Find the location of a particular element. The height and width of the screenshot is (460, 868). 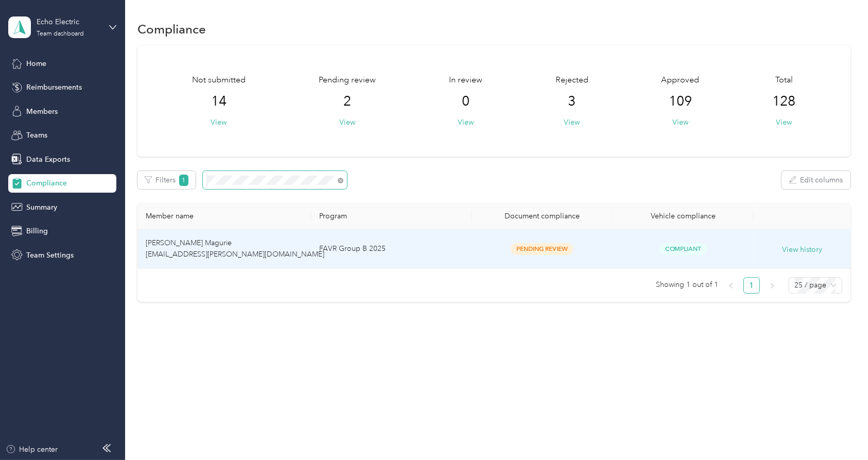

div: Team dashboard is located at coordinates (60, 34).